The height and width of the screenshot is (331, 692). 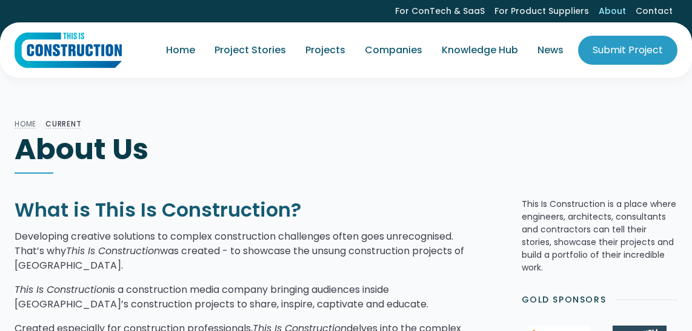 What do you see at coordinates (68, 50) in the screenshot?
I see `img: This Is Construction Logo` at bounding box center [68, 50].